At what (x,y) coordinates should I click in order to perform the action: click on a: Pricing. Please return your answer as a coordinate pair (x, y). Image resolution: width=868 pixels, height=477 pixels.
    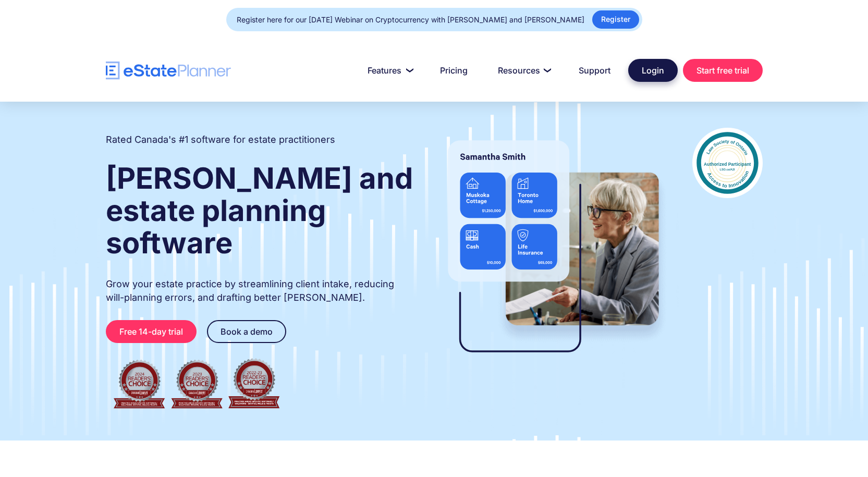
    Looking at the image, I should click on (454, 71).